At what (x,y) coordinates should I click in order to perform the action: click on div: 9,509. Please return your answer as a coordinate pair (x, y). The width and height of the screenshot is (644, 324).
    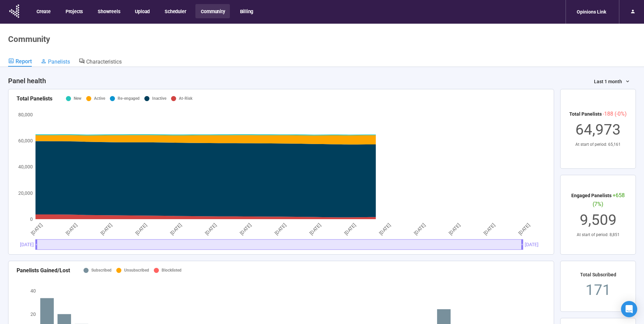
    Looking at the image, I should click on (598, 220).